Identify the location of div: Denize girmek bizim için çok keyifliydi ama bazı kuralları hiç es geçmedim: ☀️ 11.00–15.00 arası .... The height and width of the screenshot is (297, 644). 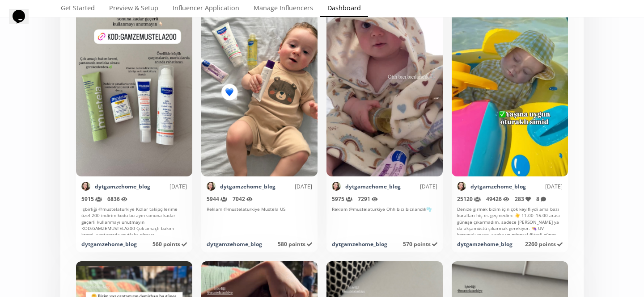
(510, 220).